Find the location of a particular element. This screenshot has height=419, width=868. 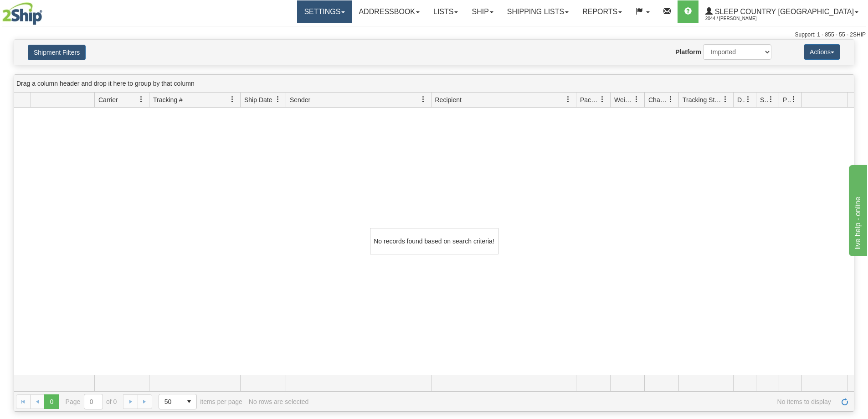

a: Packages filter column settings is located at coordinates (603, 100).